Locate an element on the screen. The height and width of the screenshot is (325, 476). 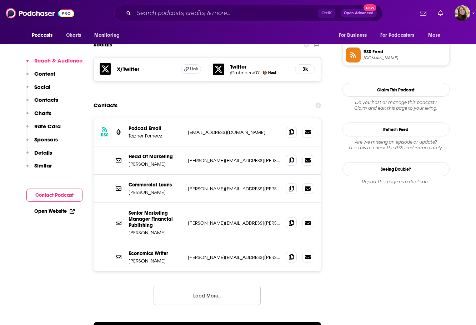
span: RSS Feed is located at coordinates (405, 52).